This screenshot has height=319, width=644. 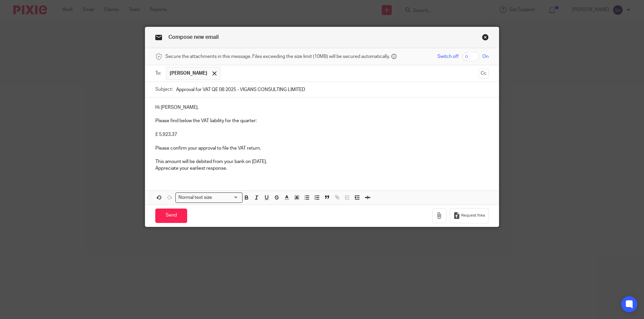 What do you see at coordinates (484, 74) in the screenshot?
I see `button: Cc` at bounding box center [484, 74].